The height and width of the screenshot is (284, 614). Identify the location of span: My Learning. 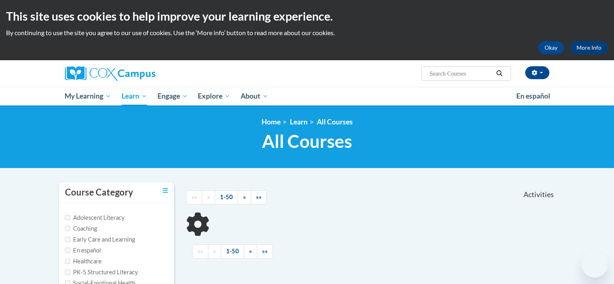
(88, 96).